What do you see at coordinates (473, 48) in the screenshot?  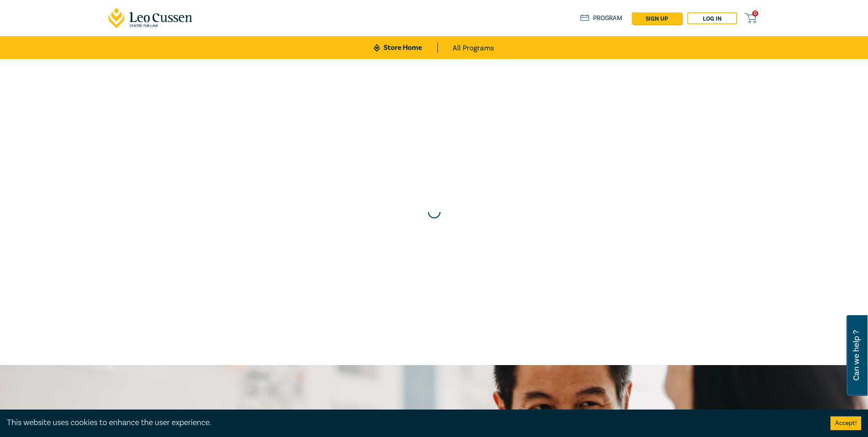 I see `a: All Programs` at bounding box center [473, 48].